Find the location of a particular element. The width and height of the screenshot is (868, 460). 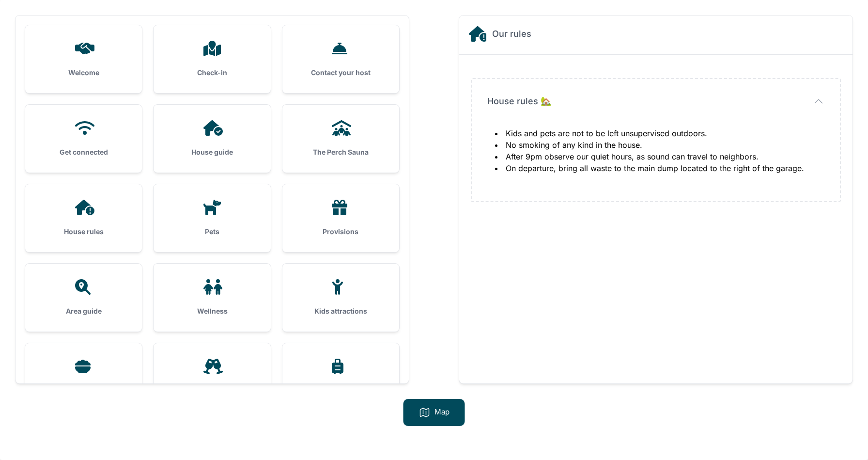

a: Wineries & Breweries is located at coordinates (212, 376).